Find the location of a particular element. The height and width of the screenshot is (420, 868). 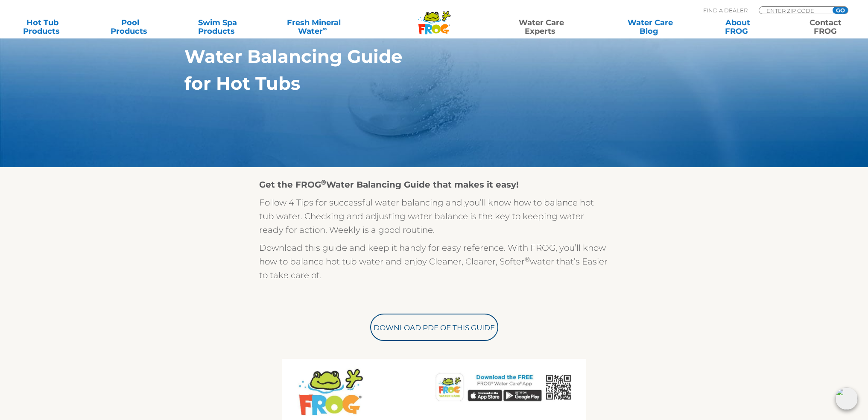

a: Hot TubProducts is located at coordinates (42, 27).